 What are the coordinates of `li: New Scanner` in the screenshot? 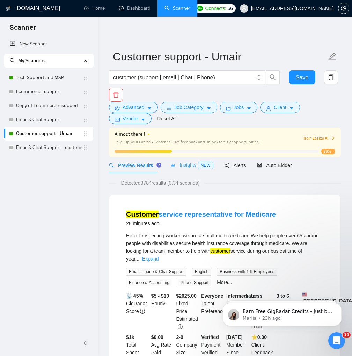 It's located at (49, 44).